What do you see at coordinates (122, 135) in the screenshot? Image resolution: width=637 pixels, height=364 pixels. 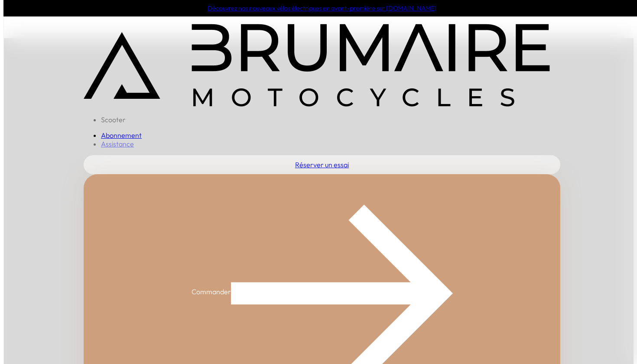 I see `a: Abonnement` at bounding box center [122, 135].